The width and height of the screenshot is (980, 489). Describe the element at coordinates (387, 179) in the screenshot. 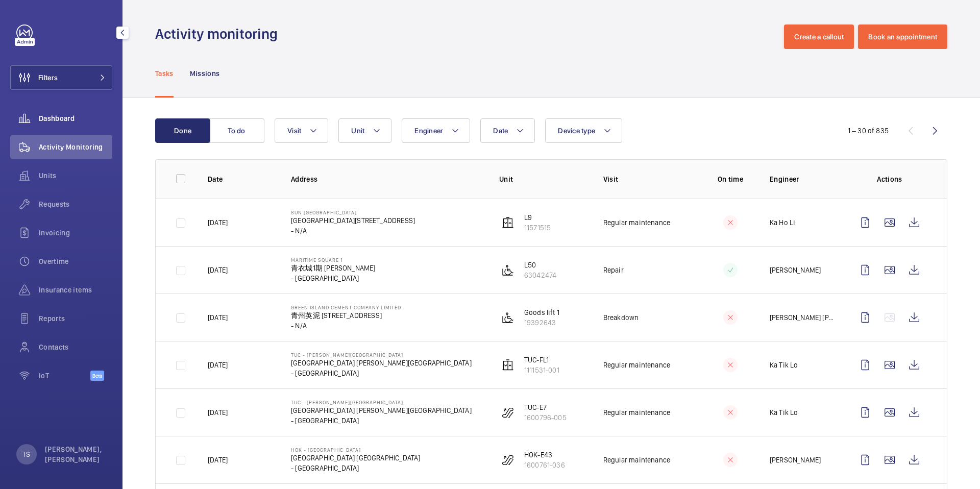

I see `p: Address` at that location.